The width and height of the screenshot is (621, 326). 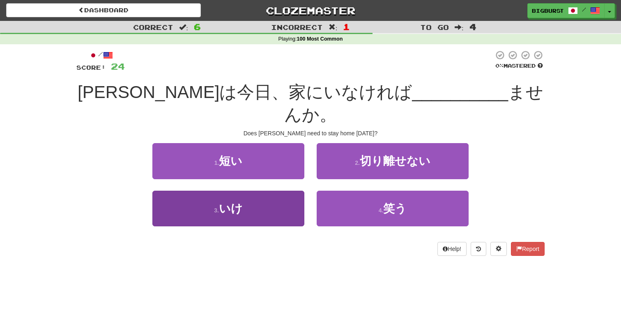 What do you see at coordinates (319, 39) in the screenshot?
I see `strong: 100 Most Common` at bounding box center [319, 39].